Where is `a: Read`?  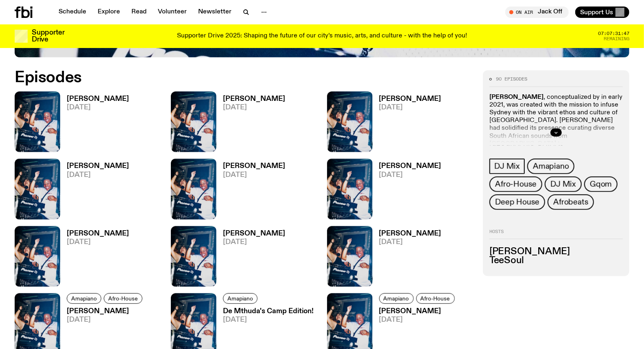
a: Read is located at coordinates (139, 12).